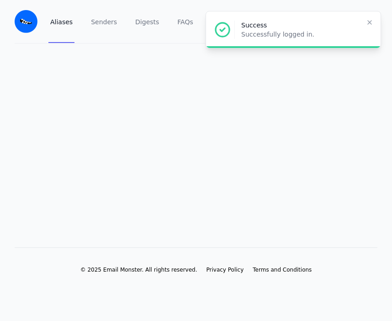 Image resolution: width=392 pixels, height=321 pixels. I want to click on span: Privacy Policy, so click(225, 269).